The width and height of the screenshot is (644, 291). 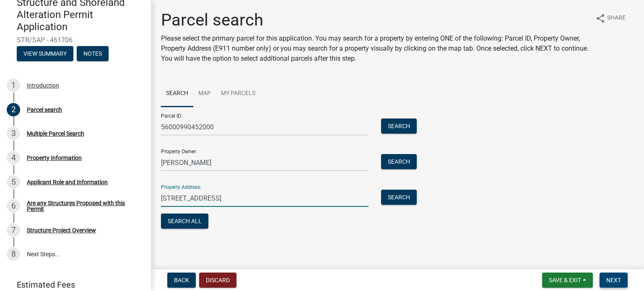 I want to click on div: 2, so click(x=14, y=110).